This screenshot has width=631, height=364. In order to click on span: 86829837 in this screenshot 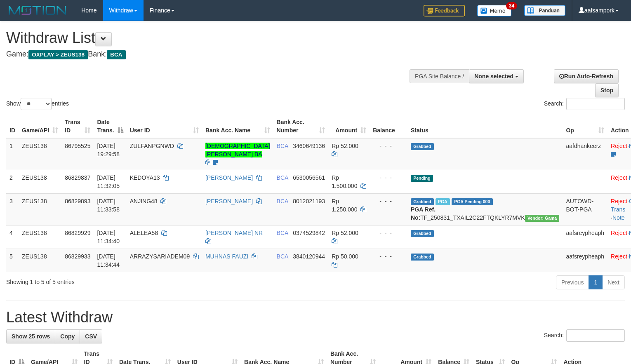, I will do `click(77, 178)`.